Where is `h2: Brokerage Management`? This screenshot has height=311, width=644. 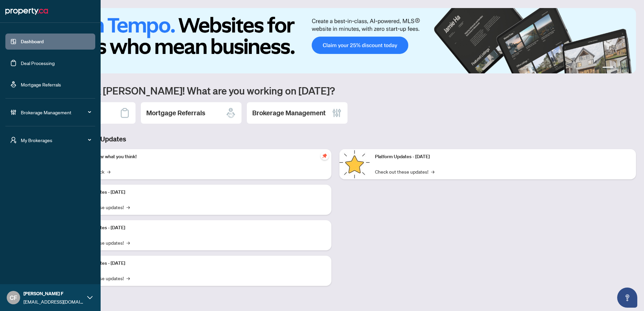
h2: Brokerage Management is located at coordinates (289, 113).